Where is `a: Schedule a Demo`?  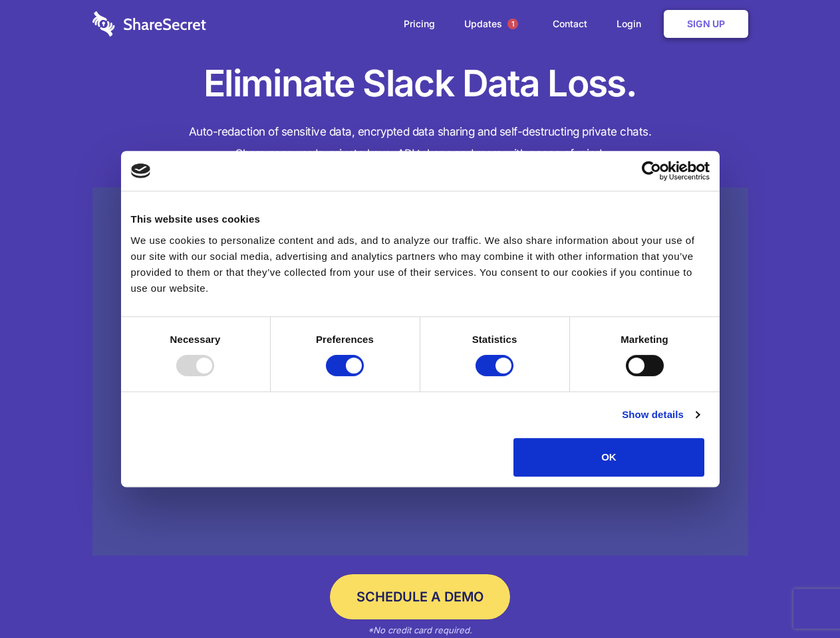 a: Schedule a Demo is located at coordinates (419, 597).